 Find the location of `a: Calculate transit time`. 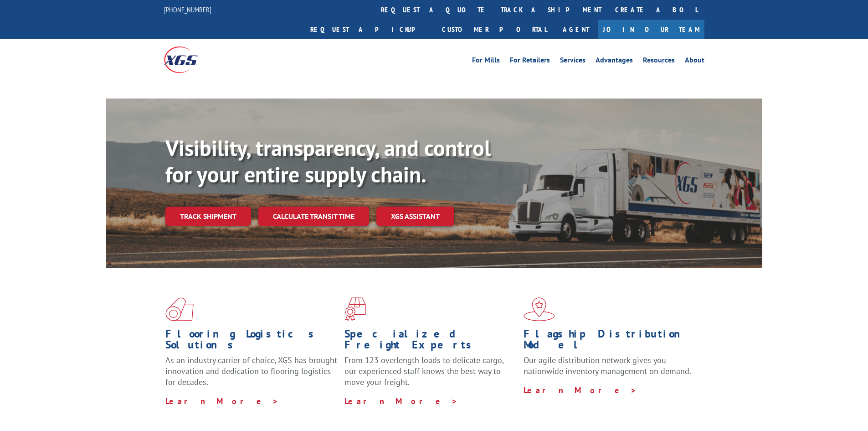

a: Calculate transit time is located at coordinates (314, 216).